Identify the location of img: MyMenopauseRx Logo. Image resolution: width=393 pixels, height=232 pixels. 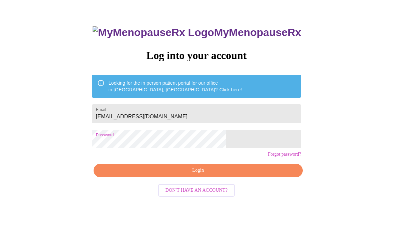
(153, 32).